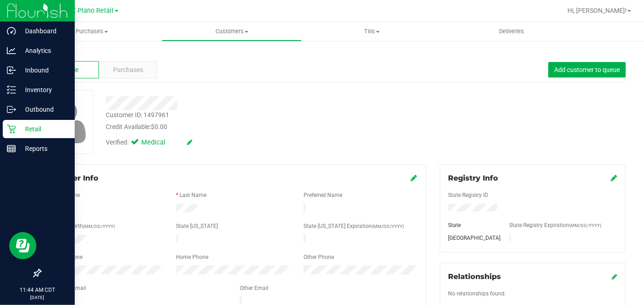 The image size is (644, 305). I want to click on p: Outbound, so click(43, 109).